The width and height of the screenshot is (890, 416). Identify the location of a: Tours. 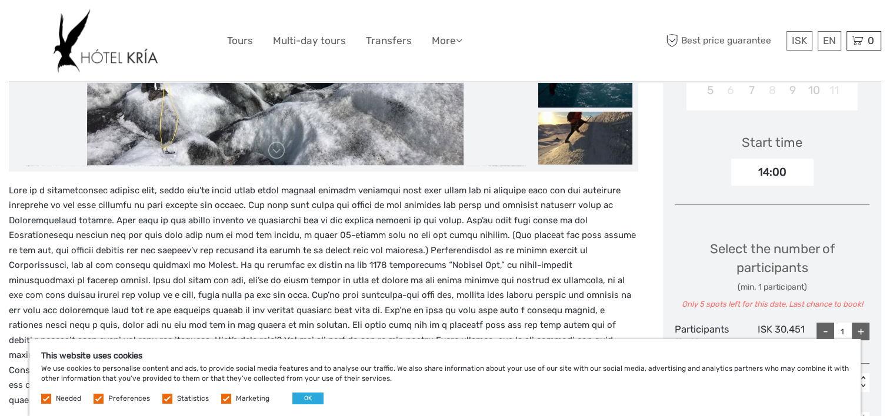
(240, 41).